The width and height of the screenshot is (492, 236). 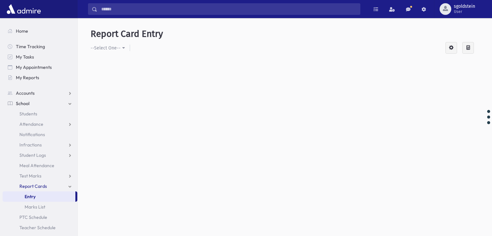 What do you see at coordinates (285, 34) in the screenshot?
I see `h5: Report Card Entry` at bounding box center [285, 34].